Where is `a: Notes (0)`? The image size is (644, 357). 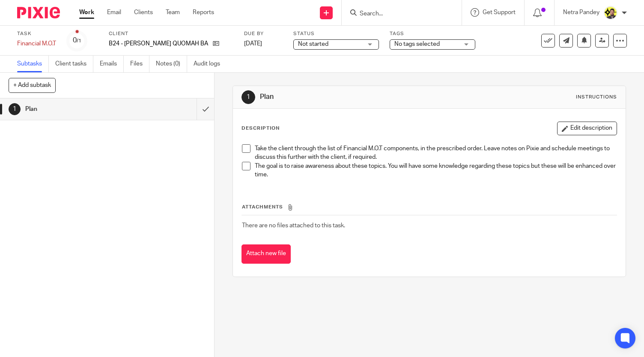 a: Notes (0) is located at coordinates (171, 64).